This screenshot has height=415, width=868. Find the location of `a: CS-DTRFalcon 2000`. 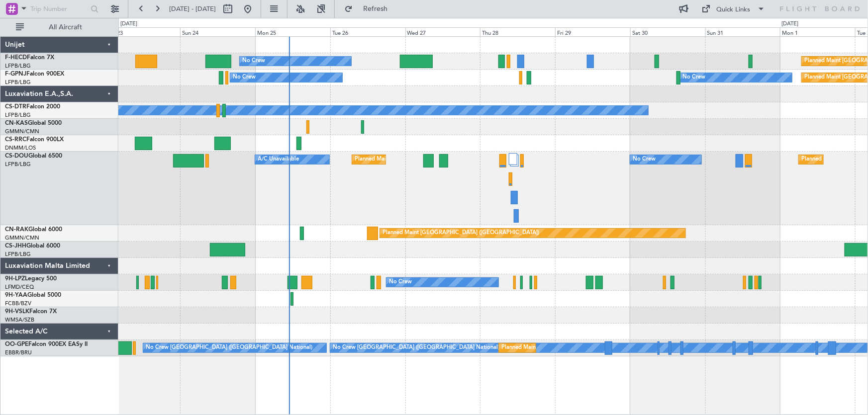

a: CS-DTRFalcon 2000 is located at coordinates (32, 107).